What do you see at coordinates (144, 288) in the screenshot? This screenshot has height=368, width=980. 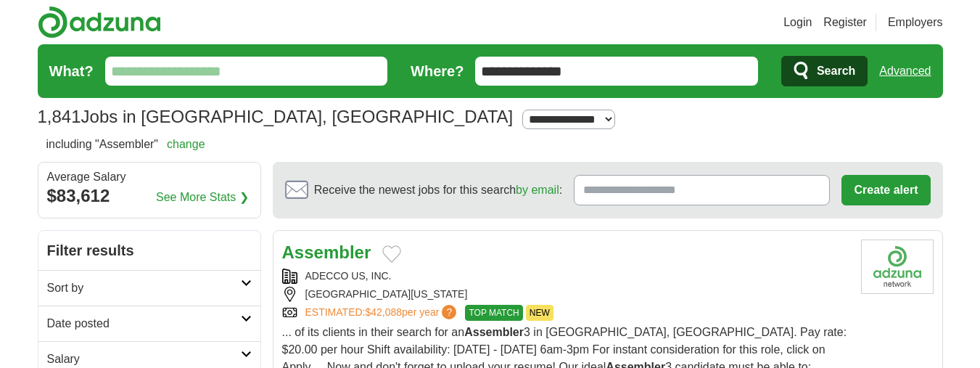 I see `h2: Sort by` at bounding box center [144, 288].